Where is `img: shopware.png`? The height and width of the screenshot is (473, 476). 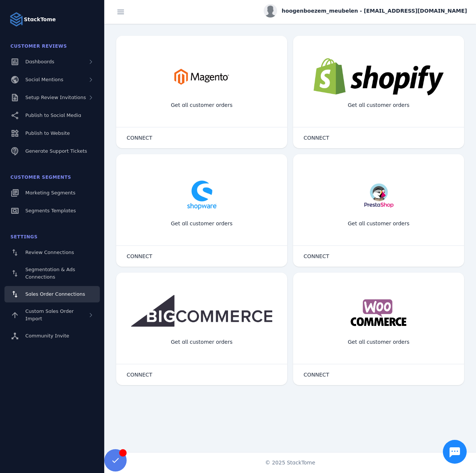
img: shopware.png is located at coordinates (202, 195).